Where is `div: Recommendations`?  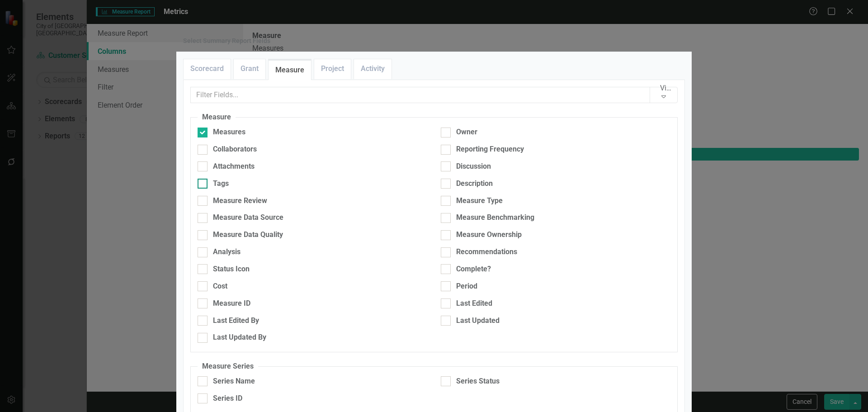
div: Recommendations is located at coordinates (486, 252).